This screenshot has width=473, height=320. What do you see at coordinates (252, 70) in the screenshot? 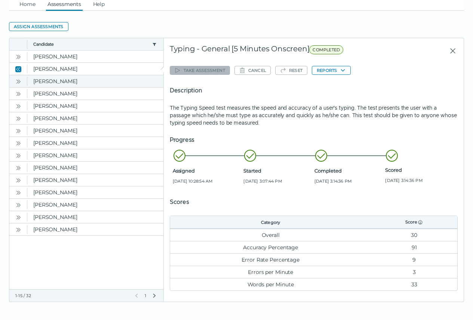
I see `button: Cancel` at bounding box center [252, 70].